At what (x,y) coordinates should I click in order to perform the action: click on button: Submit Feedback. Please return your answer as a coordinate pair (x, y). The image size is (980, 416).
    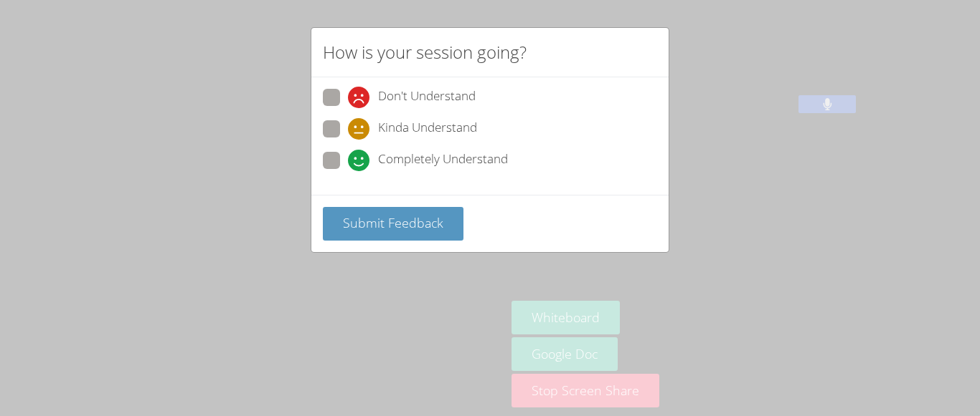
    Looking at the image, I should click on (393, 223).